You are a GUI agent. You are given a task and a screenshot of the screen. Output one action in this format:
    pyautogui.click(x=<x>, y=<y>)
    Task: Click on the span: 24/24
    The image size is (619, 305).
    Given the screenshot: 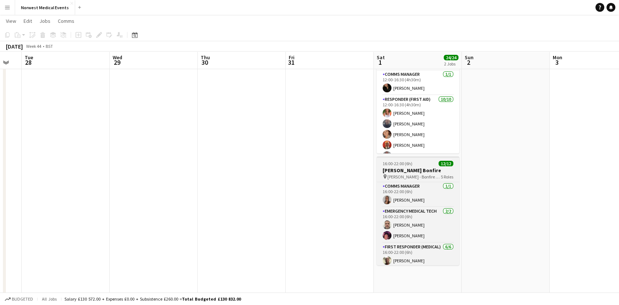 What is the action you would take?
    pyautogui.click(x=451, y=57)
    